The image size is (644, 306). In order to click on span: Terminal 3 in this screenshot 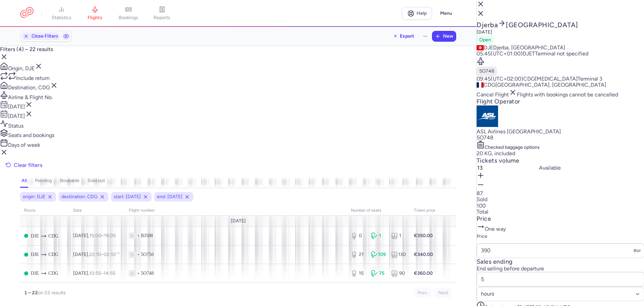, I will do `click(590, 78)`.